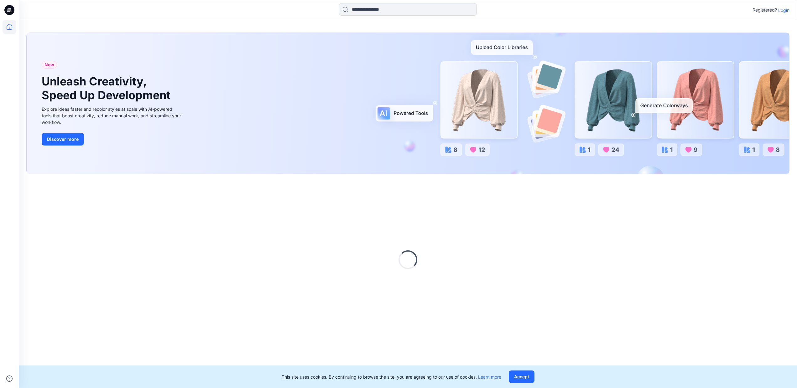 The image size is (797, 388). Describe the element at coordinates (490, 377) in the screenshot. I see `a: Learn more` at that location.